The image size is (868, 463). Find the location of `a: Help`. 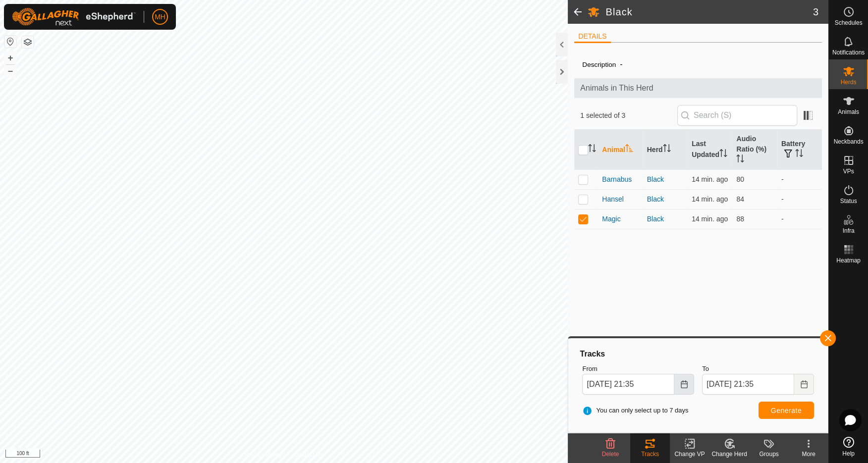

a: Help is located at coordinates (848, 446).